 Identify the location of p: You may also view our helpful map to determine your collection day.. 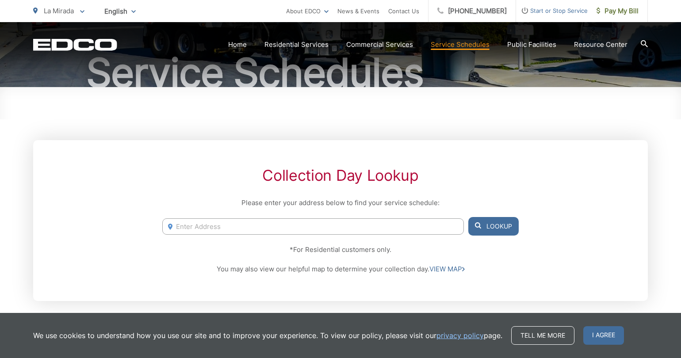
(341, 269).